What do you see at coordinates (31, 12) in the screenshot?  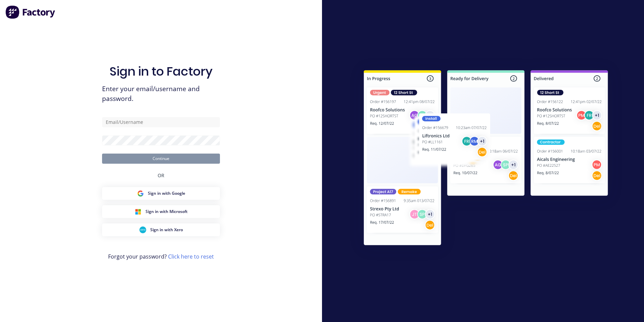 I see `img: Factory` at bounding box center [31, 12].